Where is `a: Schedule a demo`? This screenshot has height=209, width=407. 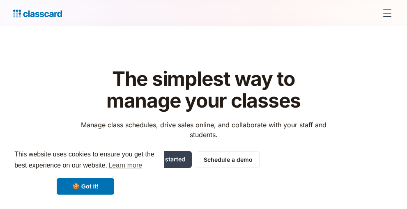
a: Schedule a demo is located at coordinates (228, 159).